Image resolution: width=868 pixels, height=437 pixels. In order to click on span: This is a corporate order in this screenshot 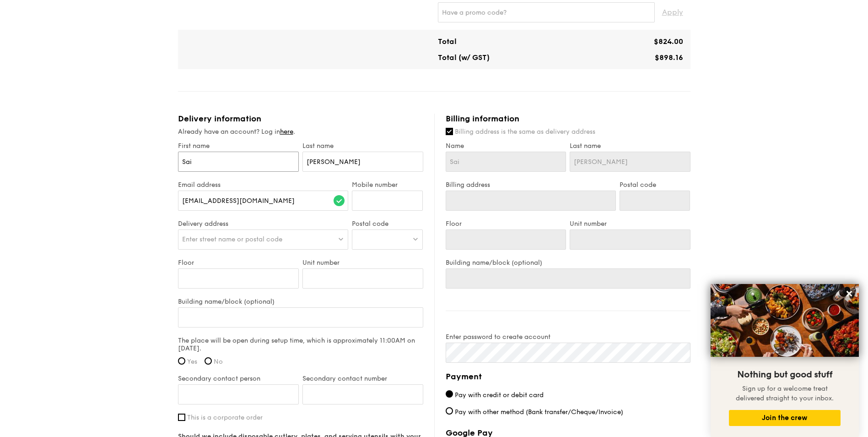, I will do `click(225, 418)`.